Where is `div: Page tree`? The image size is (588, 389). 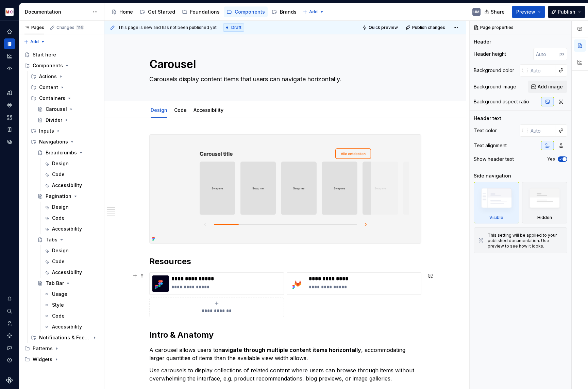 div: Page tree is located at coordinates (204, 12).